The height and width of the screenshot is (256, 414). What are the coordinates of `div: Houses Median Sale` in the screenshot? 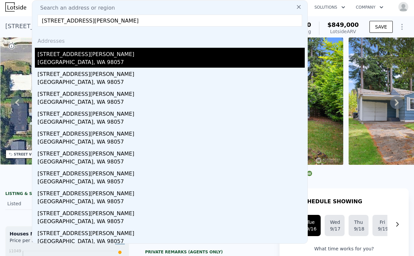 It's located at (67, 234).